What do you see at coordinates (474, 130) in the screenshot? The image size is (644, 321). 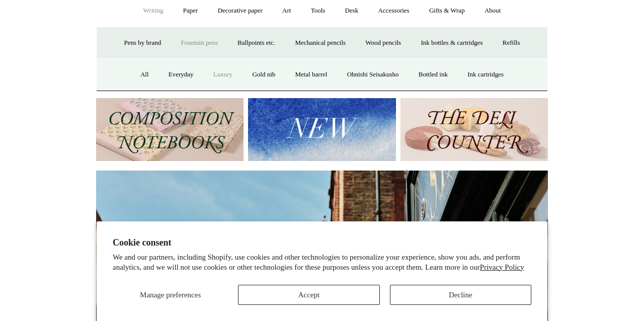 I see `img: The Deli Counter` at bounding box center [474, 130].